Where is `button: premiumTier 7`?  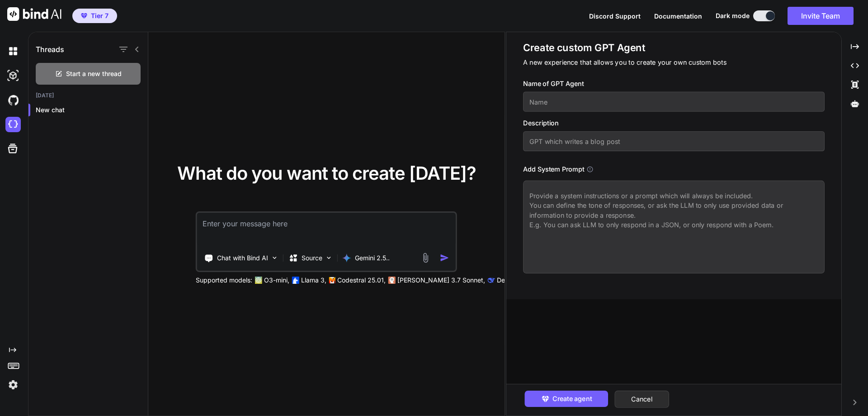 button: premiumTier 7 is located at coordinates (94, 16).